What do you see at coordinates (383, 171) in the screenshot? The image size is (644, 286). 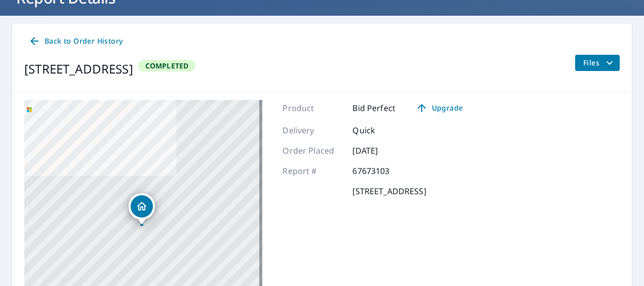 I see `p: 67673103` at bounding box center [383, 171].